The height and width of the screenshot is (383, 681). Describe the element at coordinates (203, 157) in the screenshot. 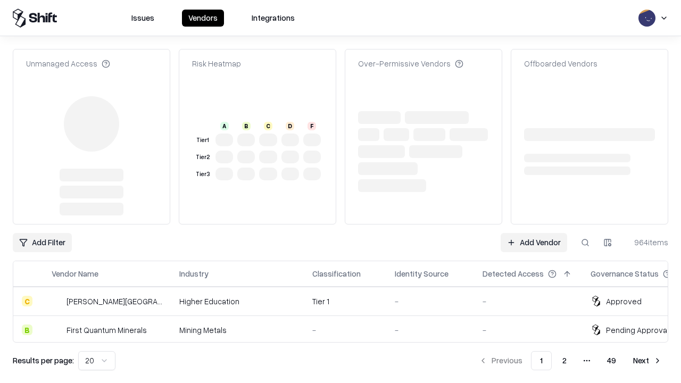

I see `div: Tier 2` at that location.